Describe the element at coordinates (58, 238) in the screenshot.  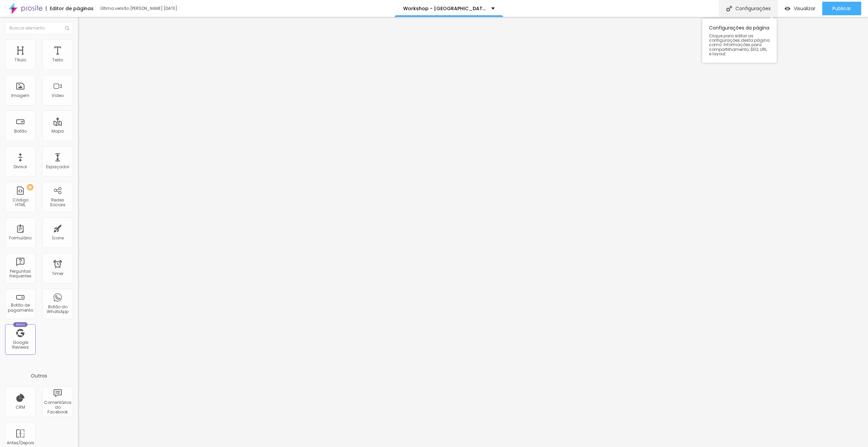
I see `div: Ícone` at that location.